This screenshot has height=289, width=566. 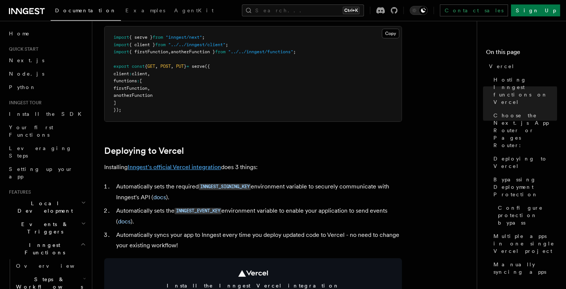 What do you see at coordinates (138, 66) in the screenshot?
I see `span: const` at bounding box center [138, 66].